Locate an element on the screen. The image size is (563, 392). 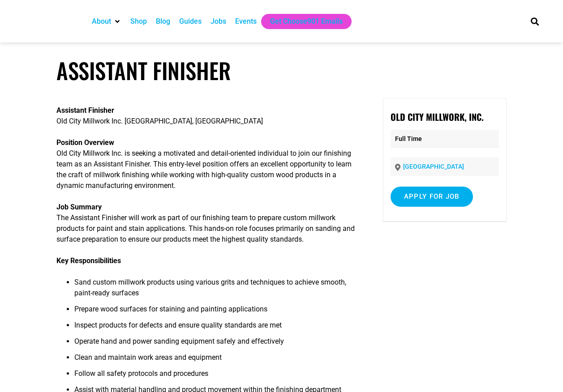
a: Blog is located at coordinates (163, 22).